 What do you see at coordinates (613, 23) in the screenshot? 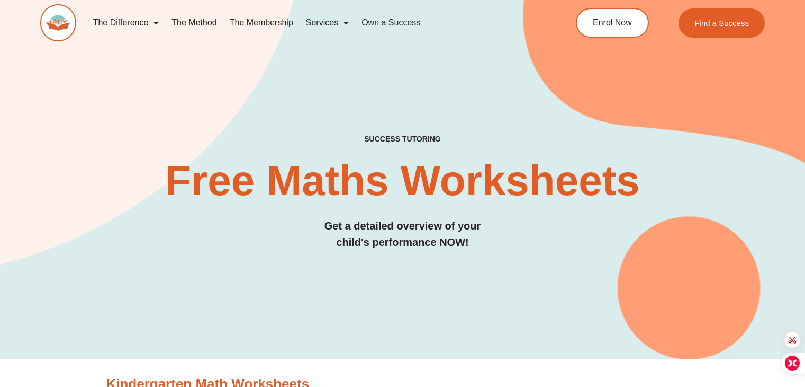
I see `a: Enrol Now` at bounding box center [613, 23].